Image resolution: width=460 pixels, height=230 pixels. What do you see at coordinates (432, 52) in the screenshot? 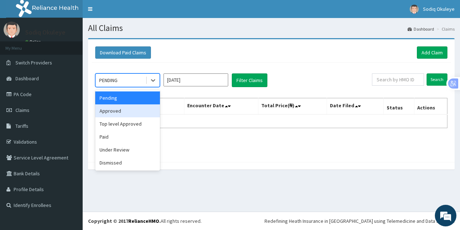
I see `a: Add Claim` at bounding box center [432, 52].